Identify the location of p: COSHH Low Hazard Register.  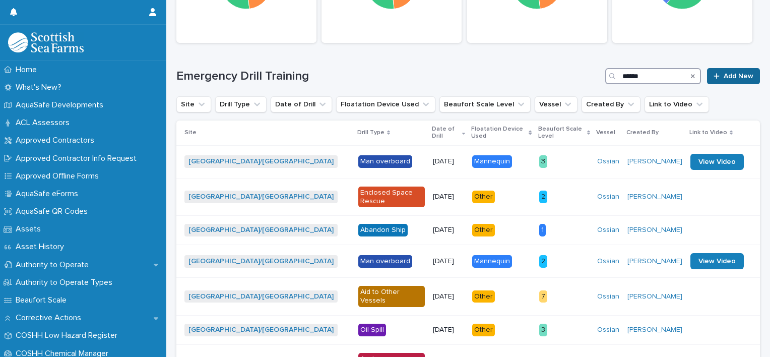
(68, 335).